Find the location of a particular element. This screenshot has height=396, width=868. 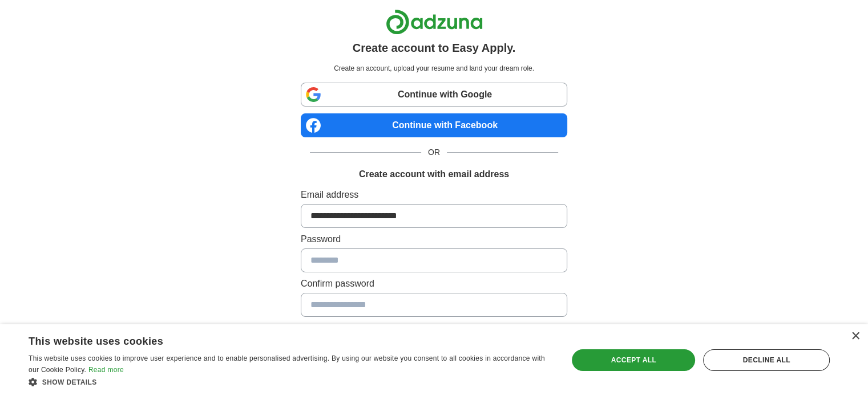

label: Confirm password is located at coordinates (433, 284).